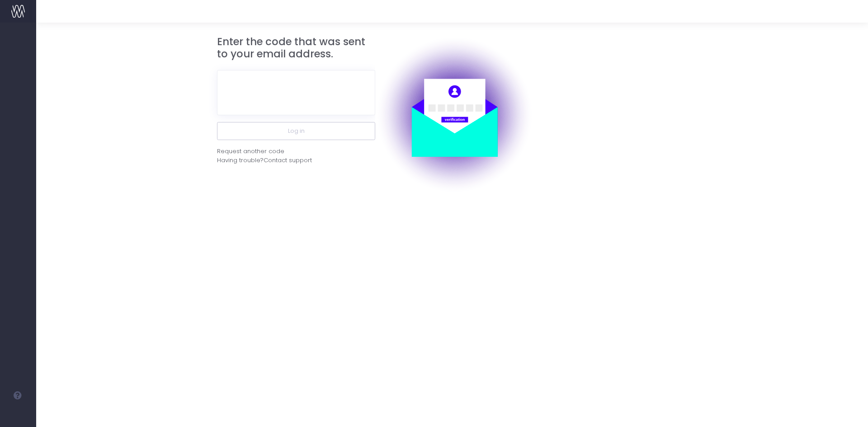 This screenshot has width=868, height=427. Describe the element at coordinates (288, 161) in the screenshot. I see `span: Contact support` at that location.